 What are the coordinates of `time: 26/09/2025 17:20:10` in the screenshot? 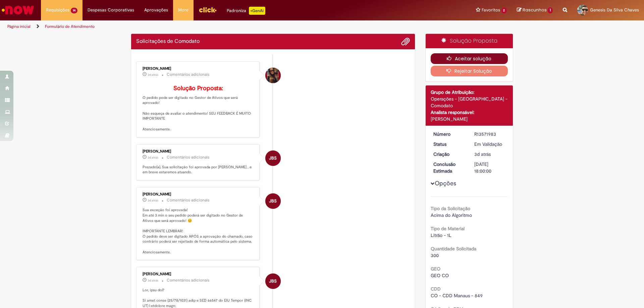 It's located at (482, 154).